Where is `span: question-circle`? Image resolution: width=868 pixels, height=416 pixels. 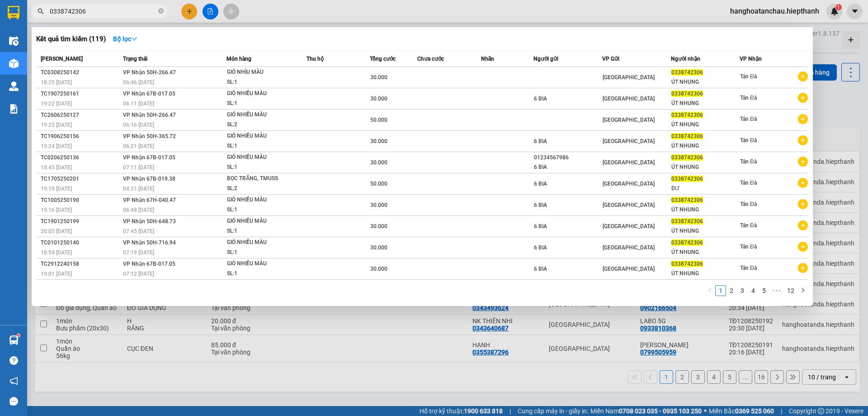
span: question-circle is located at coordinates (14, 360).